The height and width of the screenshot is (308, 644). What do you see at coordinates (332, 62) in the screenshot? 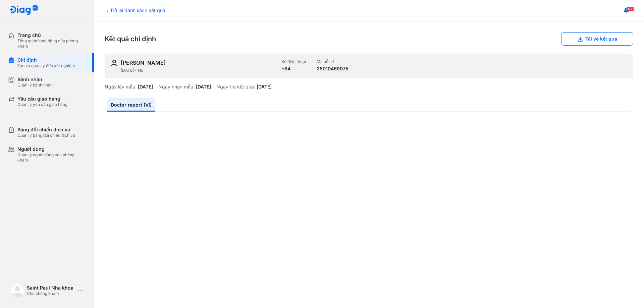
I see `div: Mã hồ sơ` at bounding box center [332, 62].